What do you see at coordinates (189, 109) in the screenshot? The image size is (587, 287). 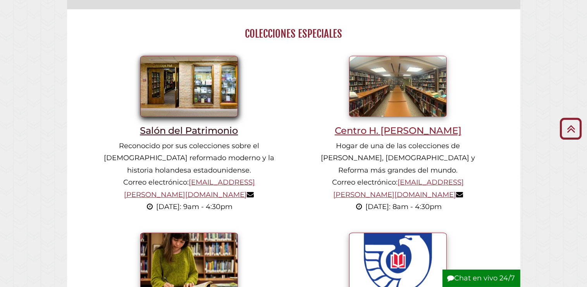 I see `a: Salón del Patrimonio` at bounding box center [189, 109].